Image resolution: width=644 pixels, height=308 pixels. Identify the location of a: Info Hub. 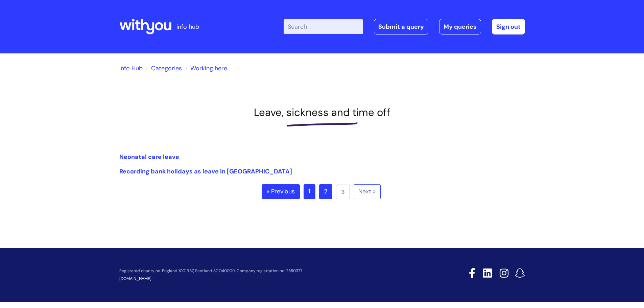
(131, 68).